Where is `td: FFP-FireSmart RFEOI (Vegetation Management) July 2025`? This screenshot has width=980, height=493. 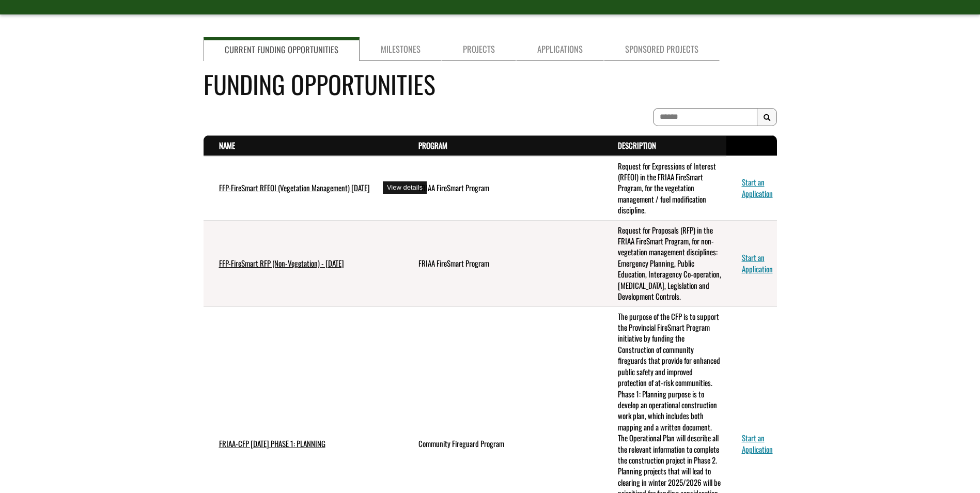
td: FFP-FireSmart RFEOI (Vegetation Management) July 2025 is located at coordinates (303, 188).